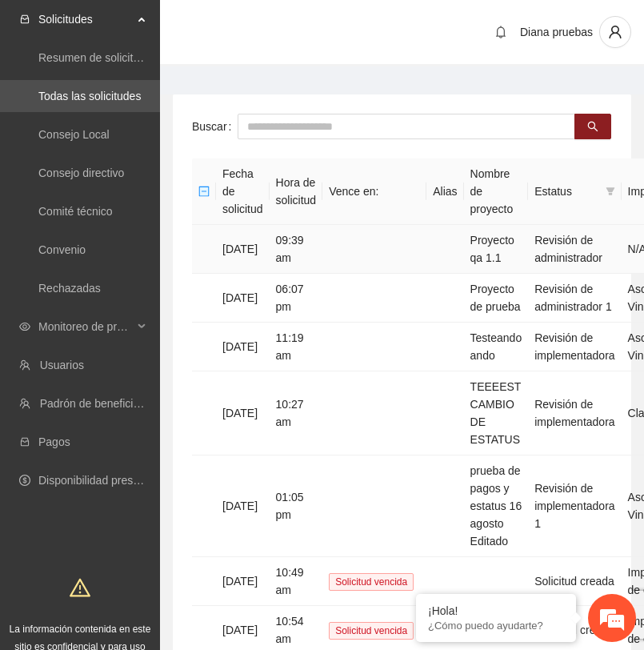 Image resolution: width=644 pixels, height=650 pixels. Describe the element at coordinates (593, 126) in the screenshot. I see `button: search` at that location.